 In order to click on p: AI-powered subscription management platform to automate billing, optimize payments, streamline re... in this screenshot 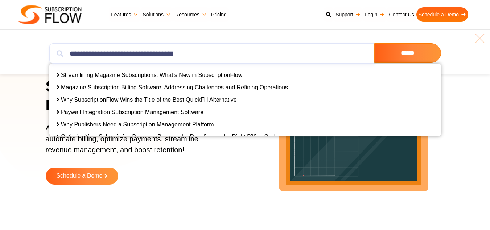, I will do `click(131, 142)`.